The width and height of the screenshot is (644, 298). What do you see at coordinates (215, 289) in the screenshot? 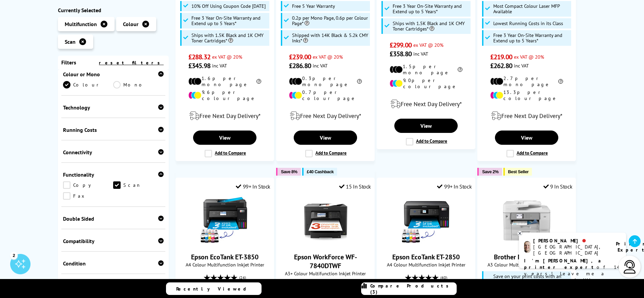
I see `span: Recently Viewed` at bounding box center [215, 289].